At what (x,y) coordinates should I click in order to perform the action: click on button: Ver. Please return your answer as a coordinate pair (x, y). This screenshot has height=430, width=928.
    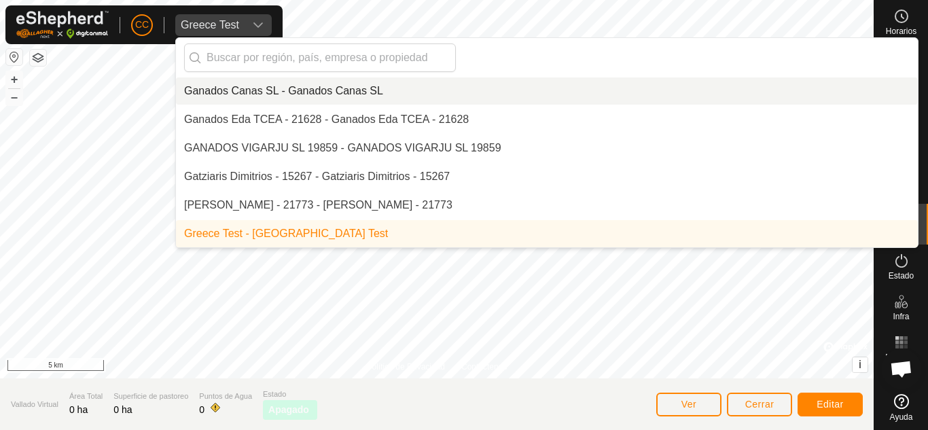
    Looking at the image, I should click on (689, 404).